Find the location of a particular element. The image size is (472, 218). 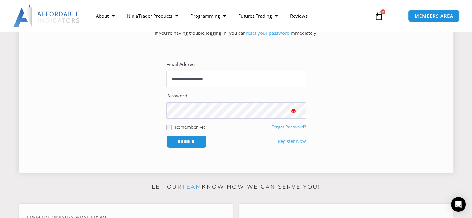

a: team is located at coordinates (192, 187).